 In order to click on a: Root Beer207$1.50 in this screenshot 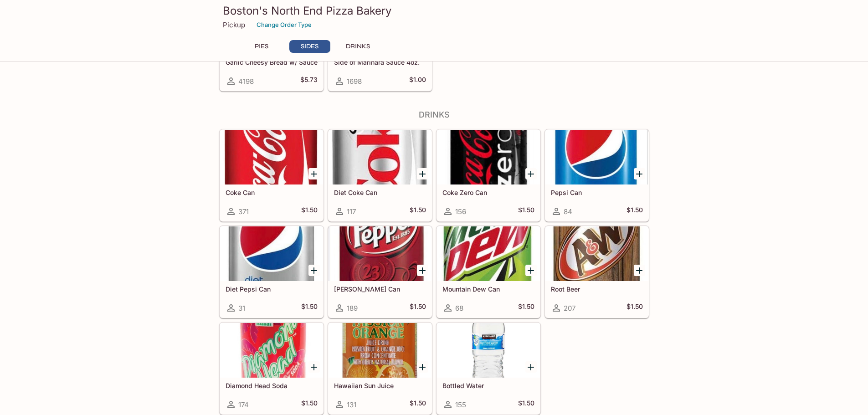, I will do `click(597, 272)`.